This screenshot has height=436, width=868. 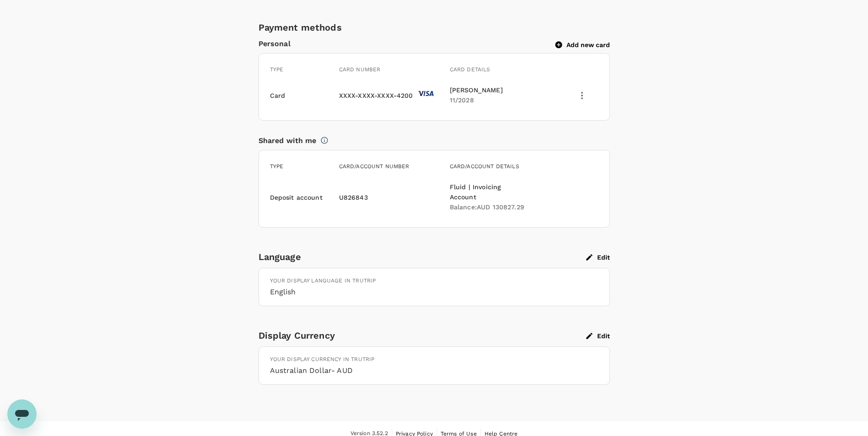 I want to click on h6: Australian Dollar - AUD, so click(x=434, y=371).